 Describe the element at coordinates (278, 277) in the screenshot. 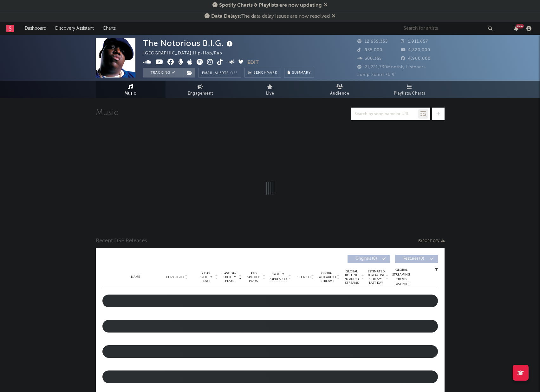

I see `span: Spotify Popularity` at that location.